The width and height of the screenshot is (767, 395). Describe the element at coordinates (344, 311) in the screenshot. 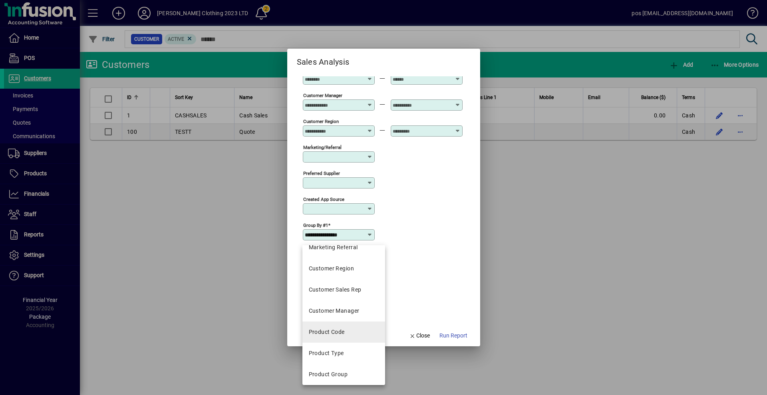

I see `mat-option: Customer Manager` at that location.